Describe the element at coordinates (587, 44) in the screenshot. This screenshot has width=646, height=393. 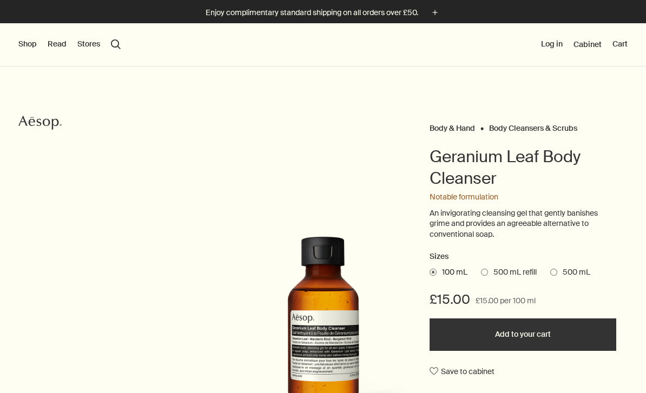
I see `a: Cabinet` at that location.